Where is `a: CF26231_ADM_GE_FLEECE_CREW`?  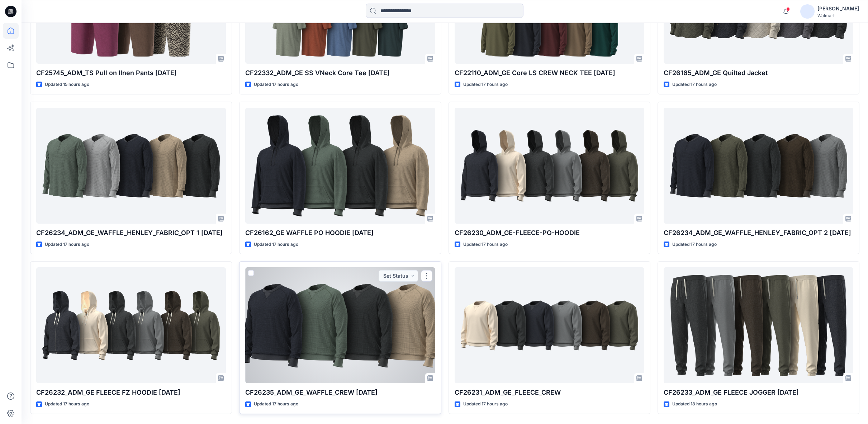 a: CF26231_ADM_GE_FLEECE_CREW is located at coordinates (549, 325).